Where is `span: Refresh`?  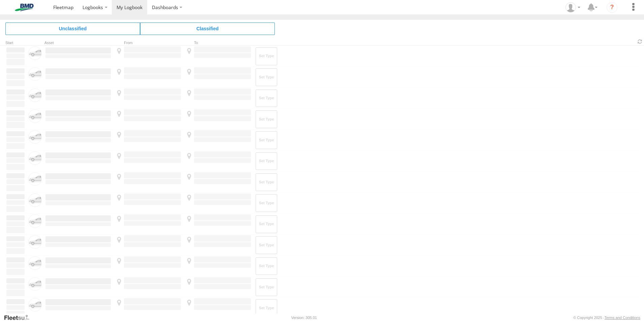 span: Refresh is located at coordinates (640, 41).